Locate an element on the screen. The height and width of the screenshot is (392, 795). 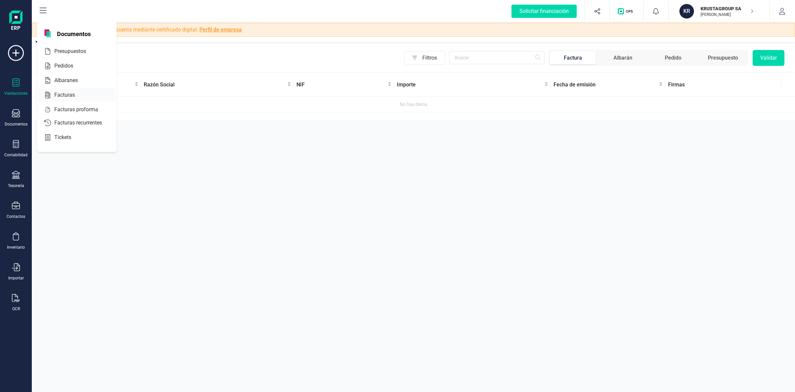
span: Filtros is located at coordinates (433, 58).